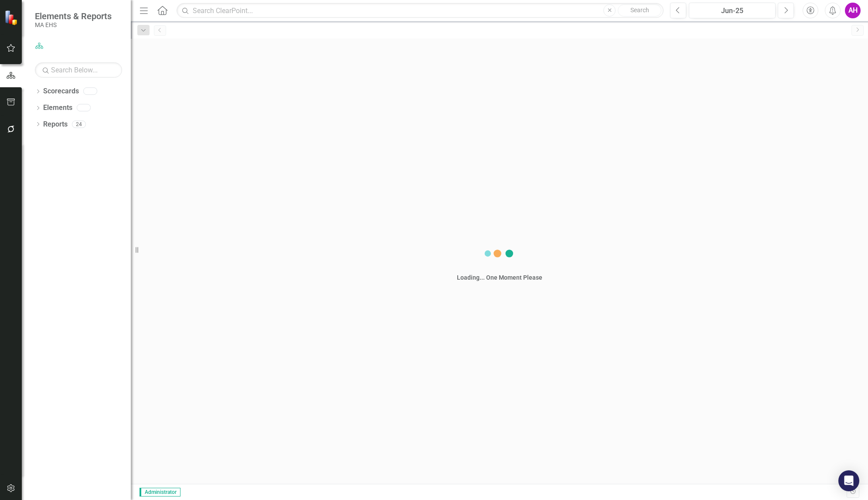 This screenshot has height=500, width=868. Describe the element at coordinates (639, 10) in the screenshot. I see `button: Search` at that location.